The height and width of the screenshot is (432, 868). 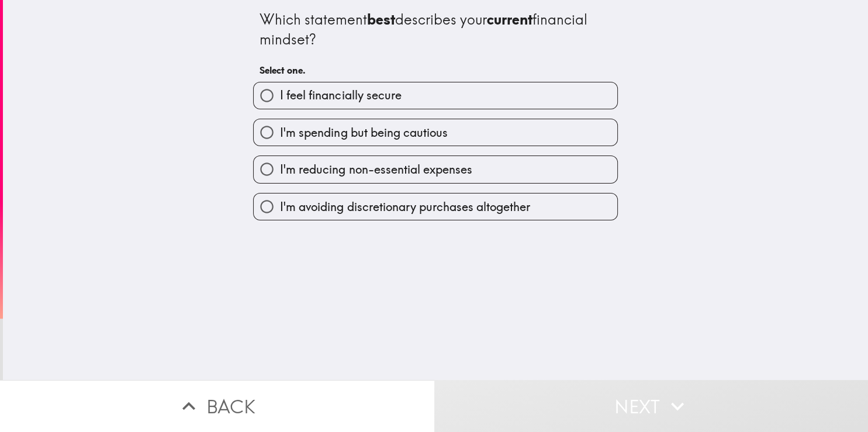 What do you see at coordinates (381, 19) in the screenshot?
I see `b: best` at bounding box center [381, 19].